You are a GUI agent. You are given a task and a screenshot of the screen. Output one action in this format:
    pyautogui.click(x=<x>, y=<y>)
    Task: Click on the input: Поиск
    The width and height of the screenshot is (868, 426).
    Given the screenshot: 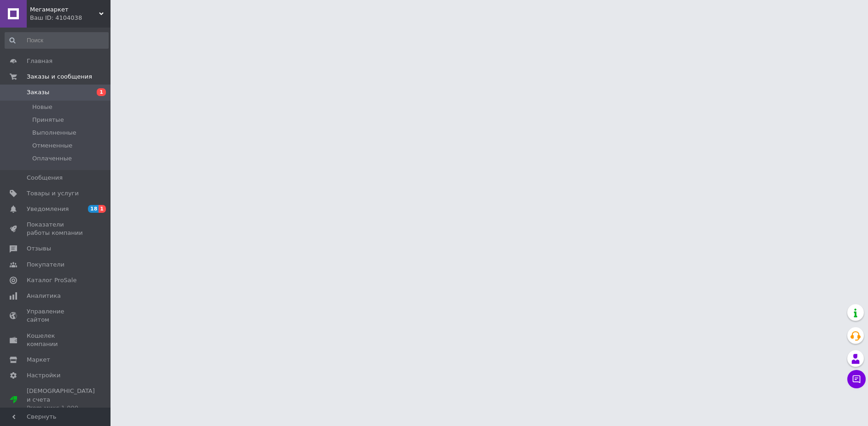 What is the action you would take?
    pyautogui.click(x=56, y=40)
    